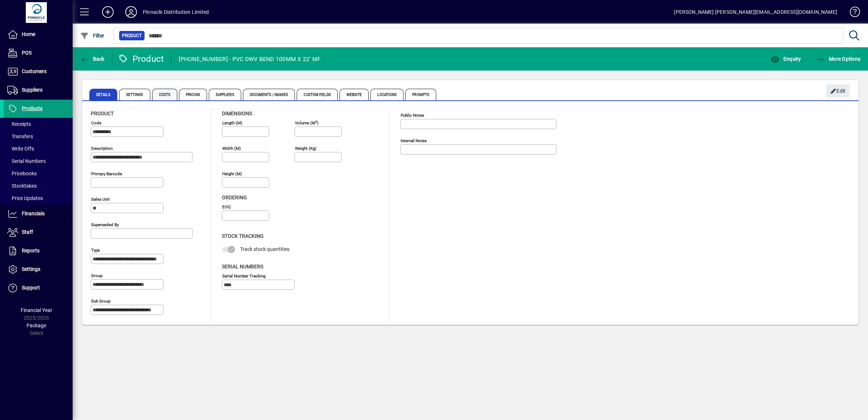 The height and width of the screenshot is (420, 868). I want to click on a: Serial Numbers, so click(39, 161).